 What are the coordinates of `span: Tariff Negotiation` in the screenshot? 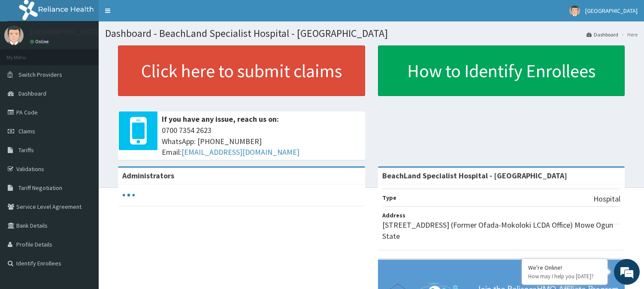 It's located at (40, 188).